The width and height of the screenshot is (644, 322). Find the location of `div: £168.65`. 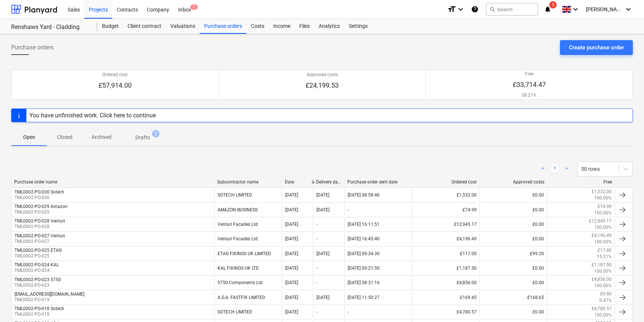

div: £168.65 is located at coordinates (513, 297).